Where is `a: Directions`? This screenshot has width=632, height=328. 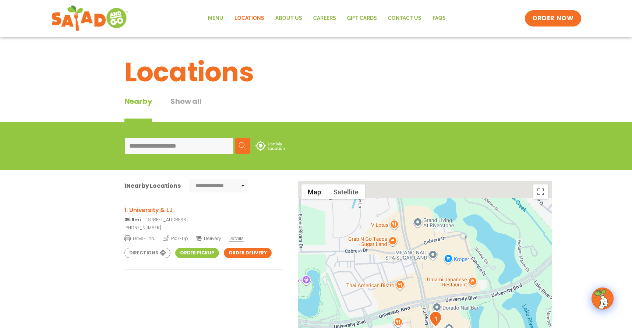
a: Directions is located at coordinates (147, 253).